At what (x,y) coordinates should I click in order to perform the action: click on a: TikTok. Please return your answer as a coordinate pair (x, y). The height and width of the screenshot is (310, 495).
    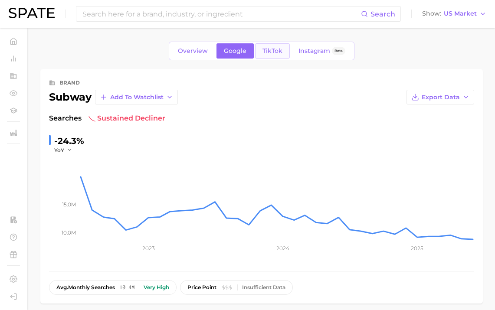
    Looking at the image, I should click on (273, 51).